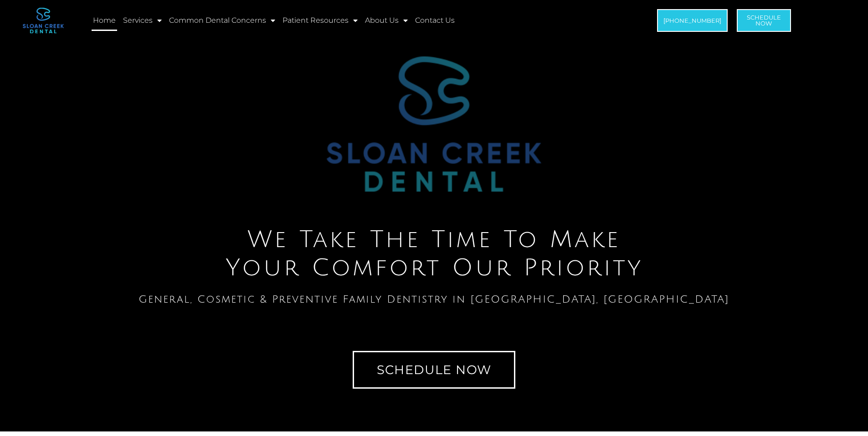  Describe the element at coordinates (43, 21) in the screenshot. I see `img: logo` at that location.